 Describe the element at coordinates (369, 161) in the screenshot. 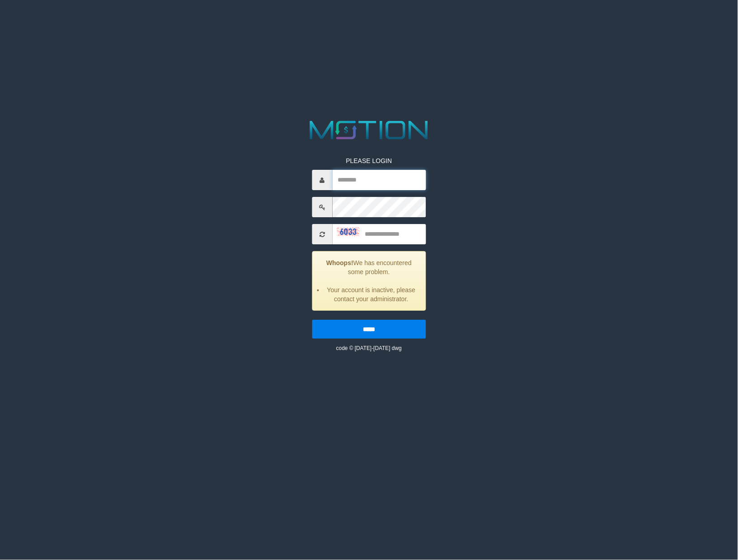

I see `p: PLEASE LOGIN` at that location.